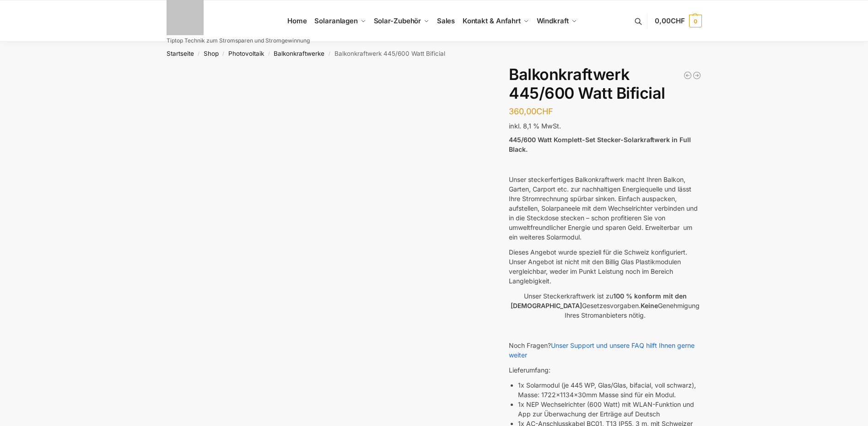 This screenshot has width=868, height=426. What do you see at coordinates (604, 305) in the screenshot?
I see `p: Unser Steckerkraftwerk ist zu Gesetzesvorgaben. Genehmigung Ihres Stromanbieters nötig.` at bounding box center [604, 305].